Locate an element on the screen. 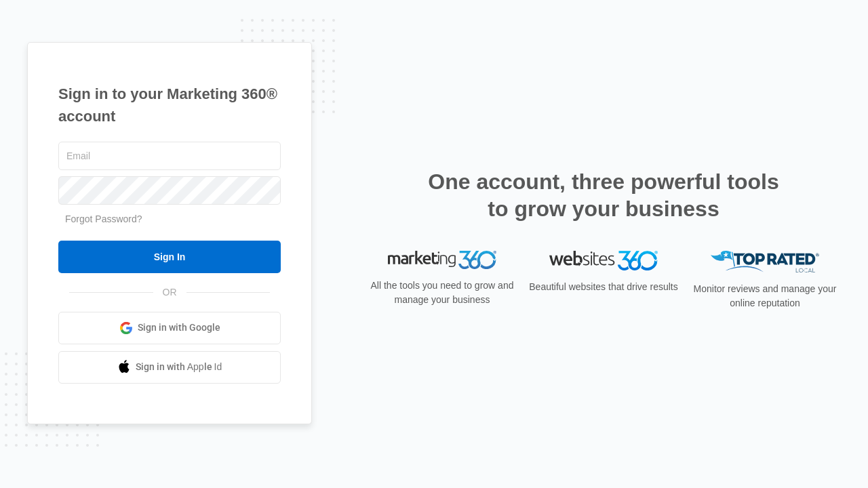 Image resolution: width=868 pixels, height=488 pixels. a: Forgot Password? is located at coordinates (104, 219).